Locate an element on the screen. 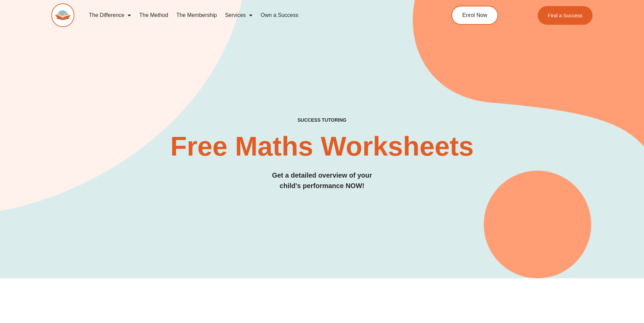 This screenshot has height=323, width=644. h3: Get a detailed overview of your child's performance NOW! is located at coordinates (322, 181).